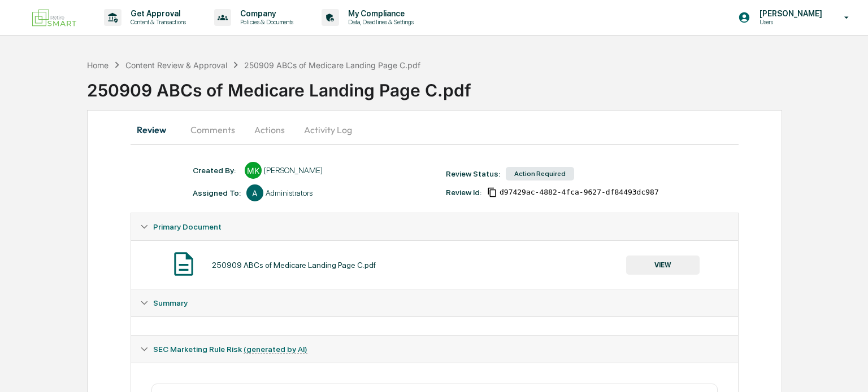  I want to click on p: Data, Deadlines & Settings, so click(379, 22).